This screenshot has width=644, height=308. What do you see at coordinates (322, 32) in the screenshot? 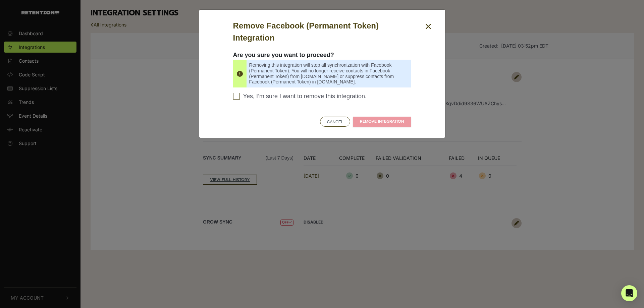
I see `h5: Remove Facebook (Permanent Token) Integration` at bounding box center [322, 32].